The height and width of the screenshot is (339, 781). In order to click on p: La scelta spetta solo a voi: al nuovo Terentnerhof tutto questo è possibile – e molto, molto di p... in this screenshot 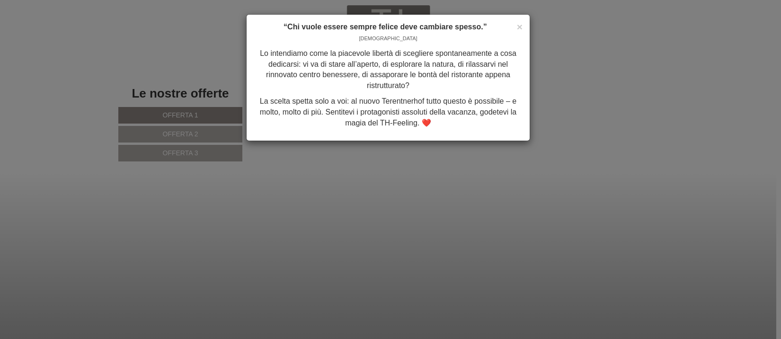, I will do `click(388, 112)`.